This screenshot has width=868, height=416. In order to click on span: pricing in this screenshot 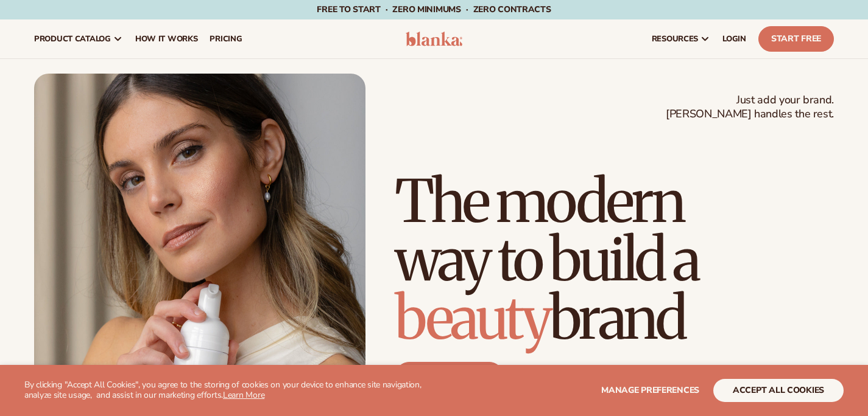, I will do `click(225, 39)`.